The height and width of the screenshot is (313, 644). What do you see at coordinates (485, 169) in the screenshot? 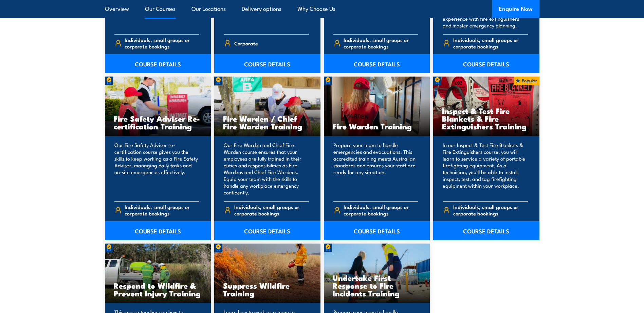
I see `p: In our Inspect & Test Fire Blankets & Fire Extinguishers course, you will learn to service a vari...` at bounding box center [485, 169].